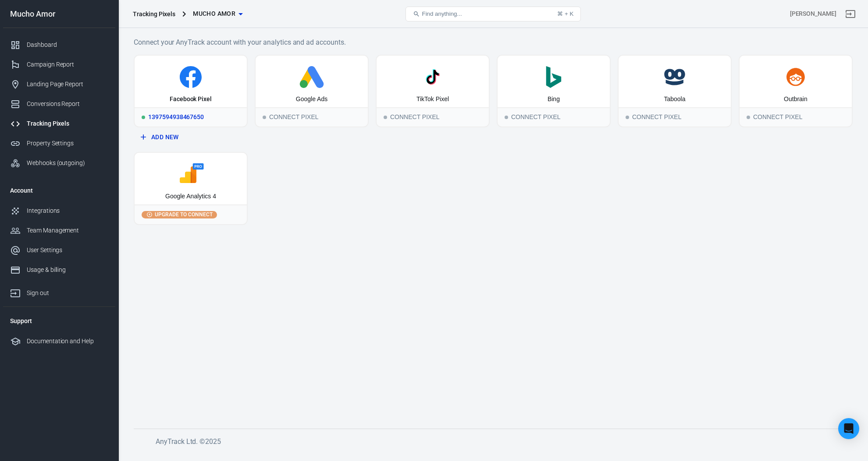 The width and height of the screenshot is (868, 461). What do you see at coordinates (67, 270) in the screenshot?
I see `div: Usage & billing` at bounding box center [67, 270].